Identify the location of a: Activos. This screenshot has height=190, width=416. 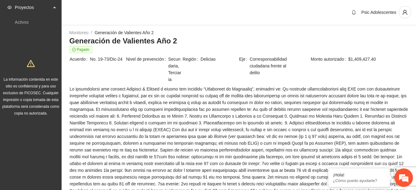
(22, 22).